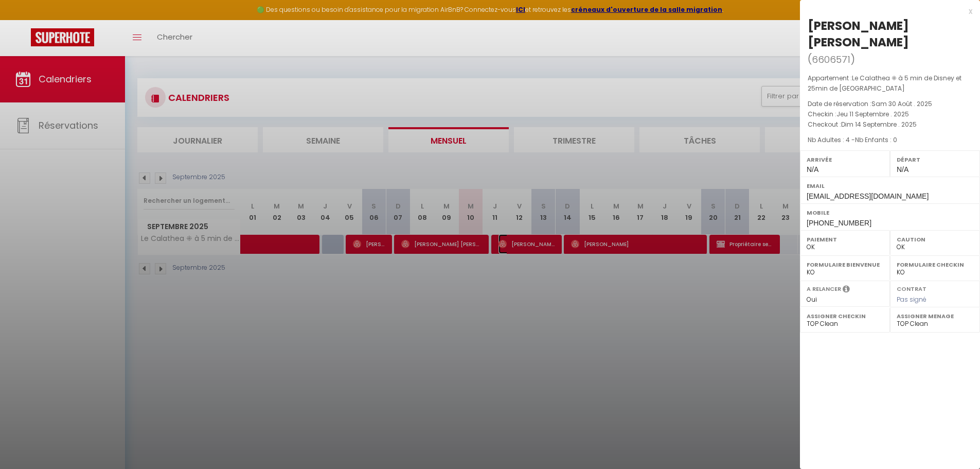  Describe the element at coordinates (885, 12) in the screenshot. I see `div: x` at that location.